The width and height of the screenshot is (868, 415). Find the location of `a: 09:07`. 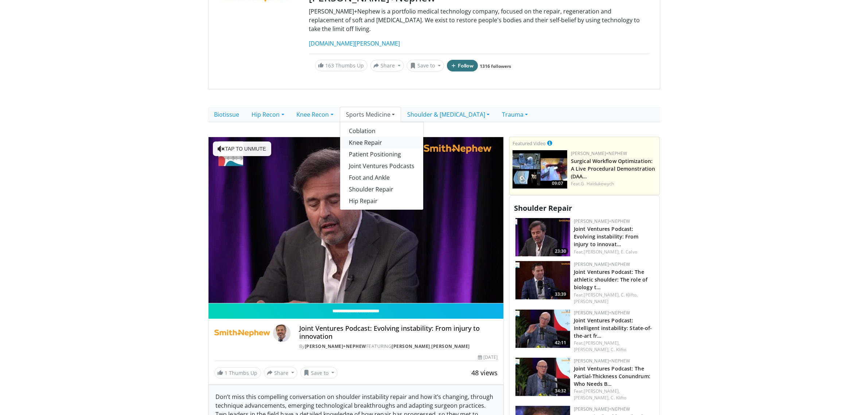

a: 09:07 is located at coordinates (540, 169).